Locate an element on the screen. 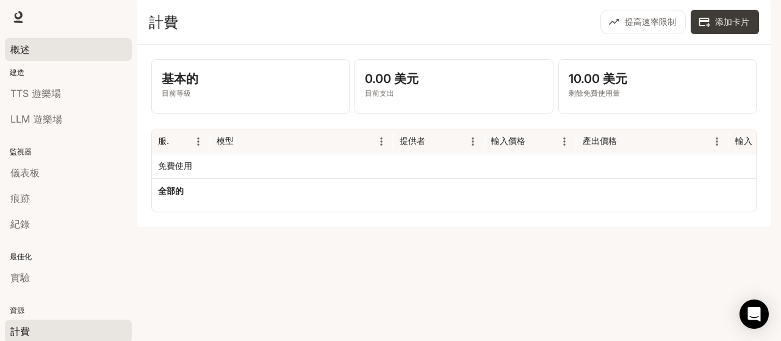  font: 輸入價格 is located at coordinates (508, 140).